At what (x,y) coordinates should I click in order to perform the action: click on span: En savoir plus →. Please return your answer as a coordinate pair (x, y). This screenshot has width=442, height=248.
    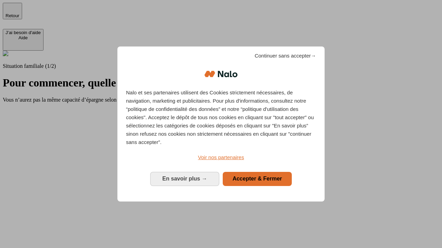
    Looking at the image, I should click on (185, 179).